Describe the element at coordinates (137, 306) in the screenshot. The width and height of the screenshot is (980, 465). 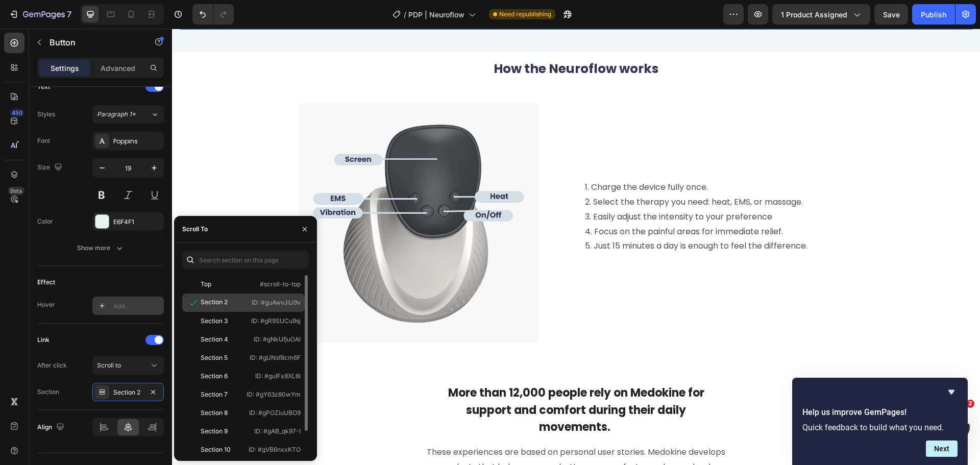
I see `div: Add...` at that location.